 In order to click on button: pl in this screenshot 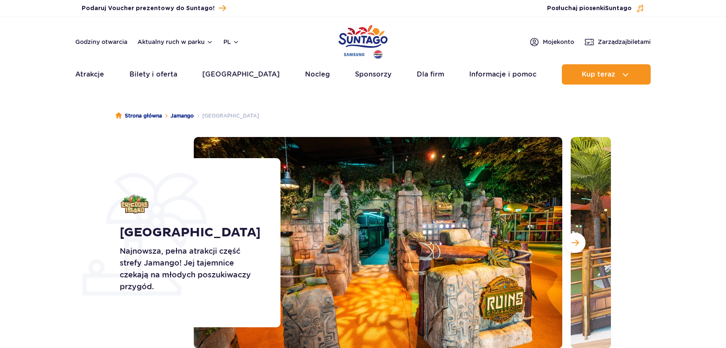, I will do `click(231, 42)`.